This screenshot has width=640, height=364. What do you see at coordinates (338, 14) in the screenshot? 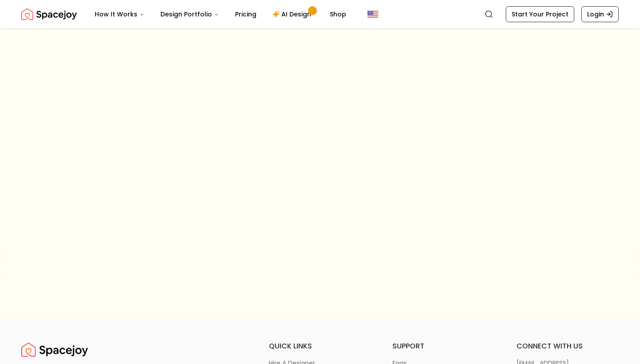
I see `a: Shop` at bounding box center [338, 14].